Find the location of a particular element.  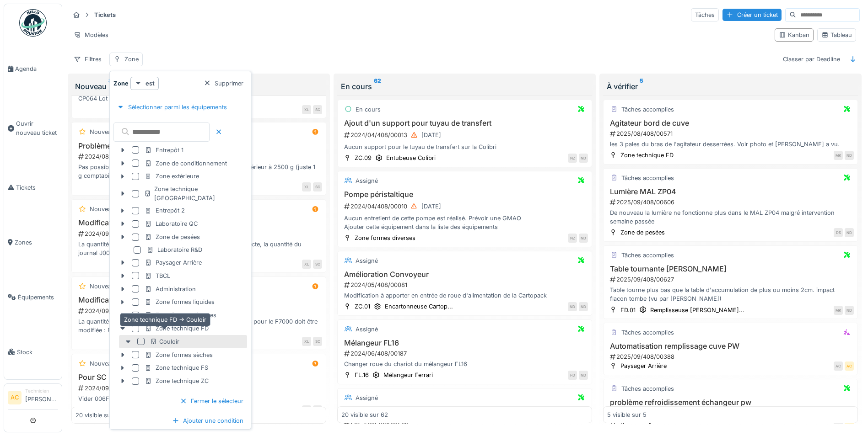

h3: Modification de la quantité sur servi is located at coordinates (198, 222).